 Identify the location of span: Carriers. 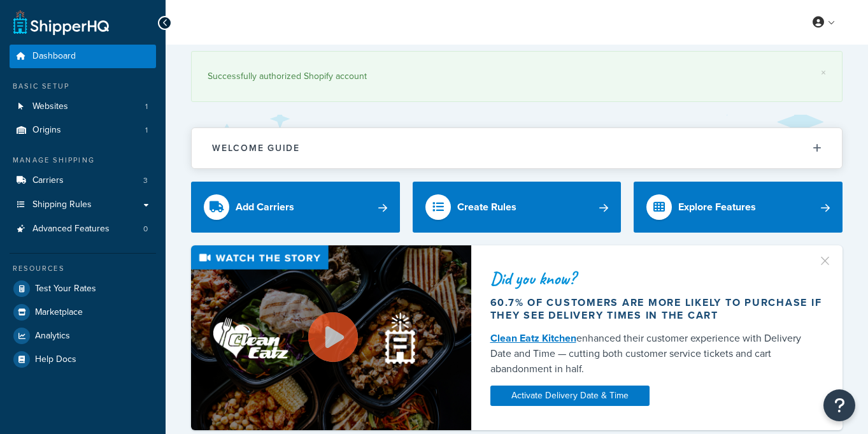
(47, 181).